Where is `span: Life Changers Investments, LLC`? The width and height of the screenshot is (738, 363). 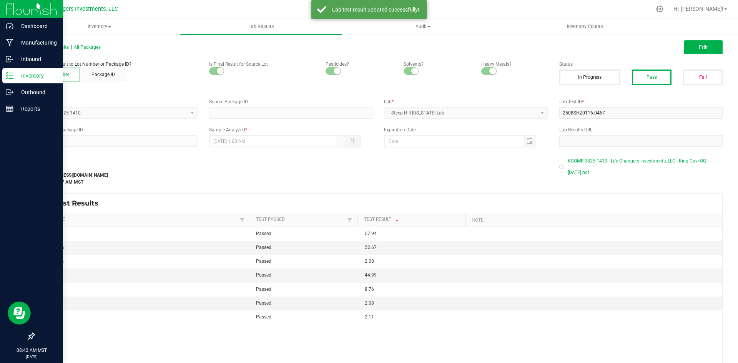 span: Life Changers Investments, LLC is located at coordinates (78, 9).